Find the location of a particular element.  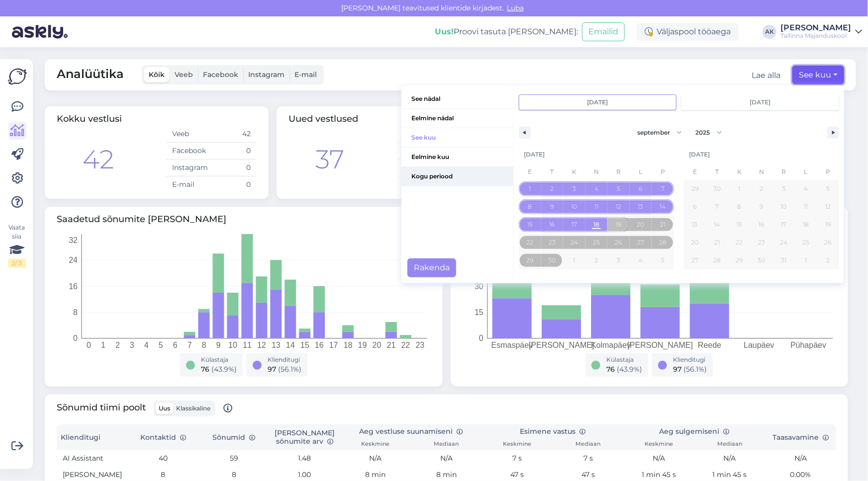

span: 16 is located at coordinates (552, 224).